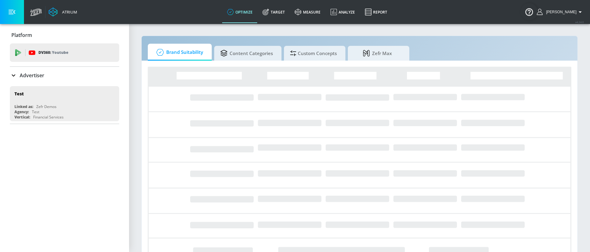  Describe the element at coordinates (53, 53) in the screenshot. I see `p: DV360:` at that location.